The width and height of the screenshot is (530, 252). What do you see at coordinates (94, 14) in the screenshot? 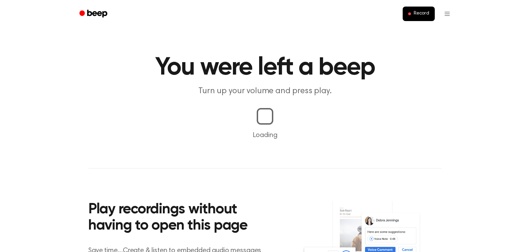
I see `a: Beep` at bounding box center [94, 14].